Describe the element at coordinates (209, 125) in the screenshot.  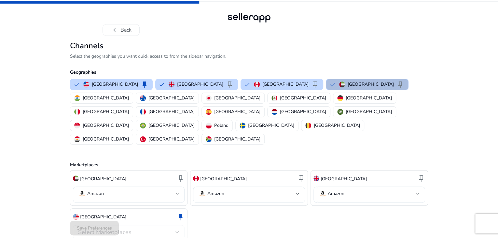
I see `img: pl.svg` at that location.